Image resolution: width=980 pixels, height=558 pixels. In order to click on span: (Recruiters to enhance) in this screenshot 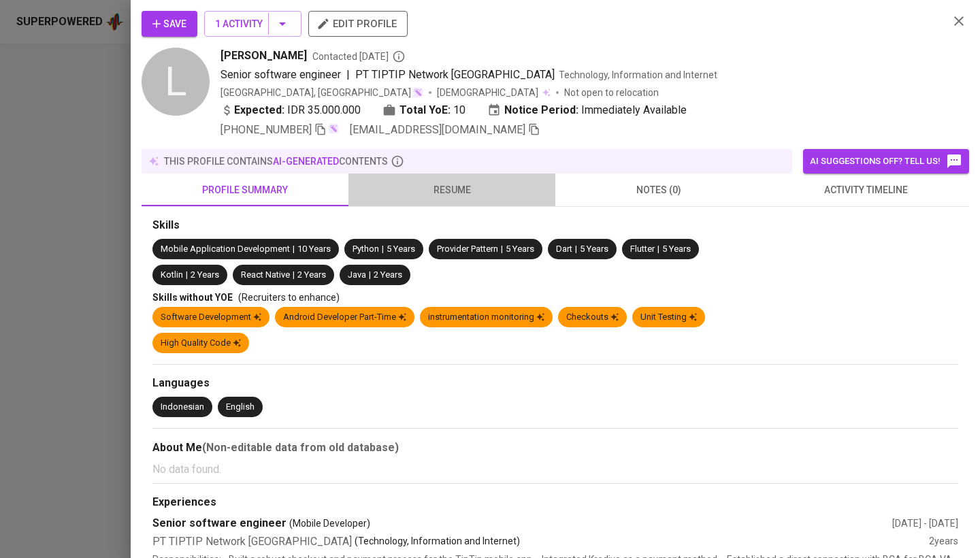, I will do `click(289, 297)`.